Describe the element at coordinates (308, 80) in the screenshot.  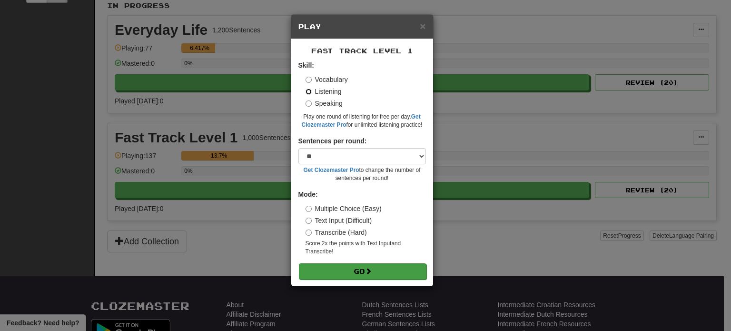
I see `input: Vocabulary` at that location.